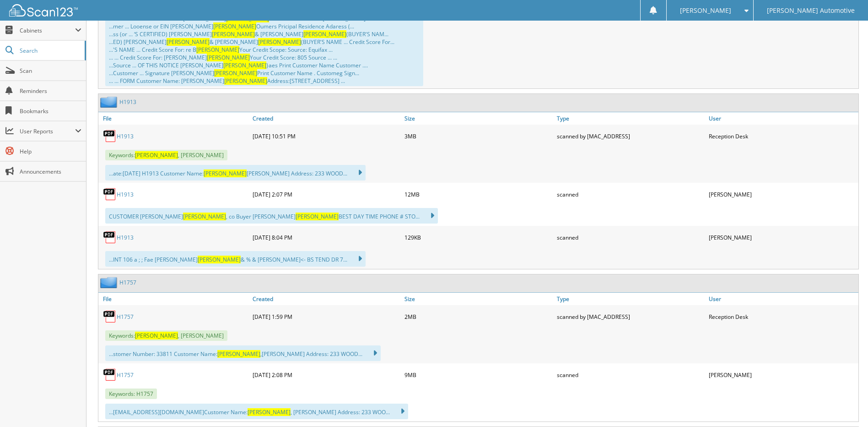  I want to click on span: Scan, so click(50, 70).